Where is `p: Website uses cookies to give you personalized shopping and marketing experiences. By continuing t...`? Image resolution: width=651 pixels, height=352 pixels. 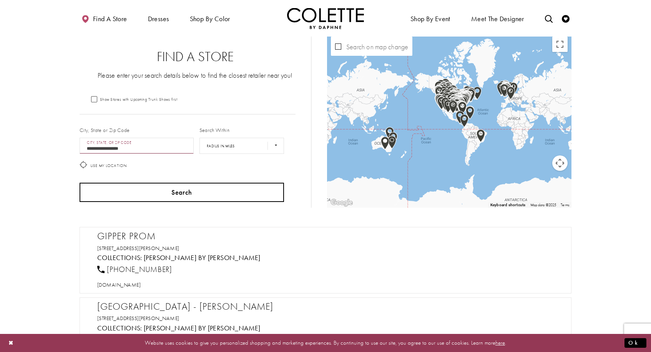 p: Website uses cookies to give you personalized shopping and marketing experiences. By continuing t... is located at coordinates (325, 342).